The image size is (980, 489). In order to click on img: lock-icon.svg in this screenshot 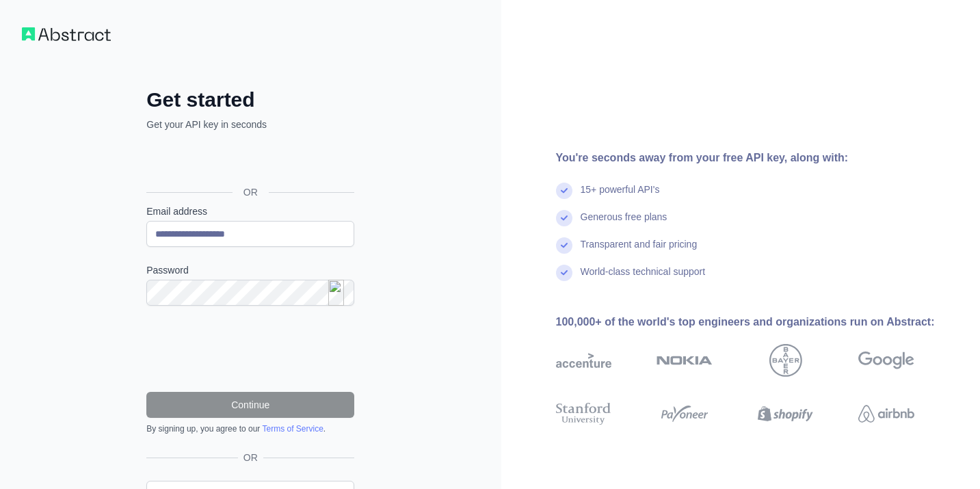, I will do `click(336, 293)`.